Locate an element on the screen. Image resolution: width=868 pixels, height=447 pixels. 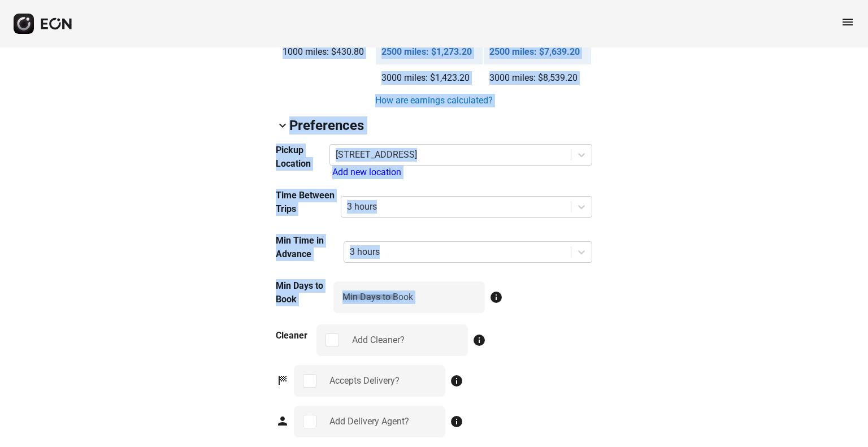
td: 3000 miles: $1,423.20 is located at coordinates (430, 78).